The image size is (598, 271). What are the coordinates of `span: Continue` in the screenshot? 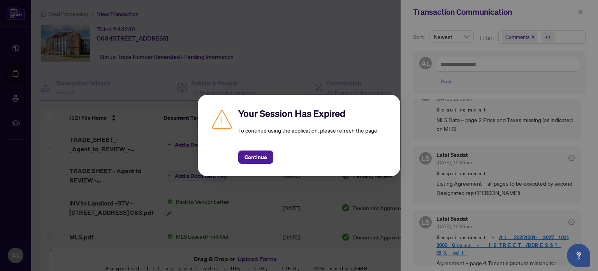 It's located at (256, 157).